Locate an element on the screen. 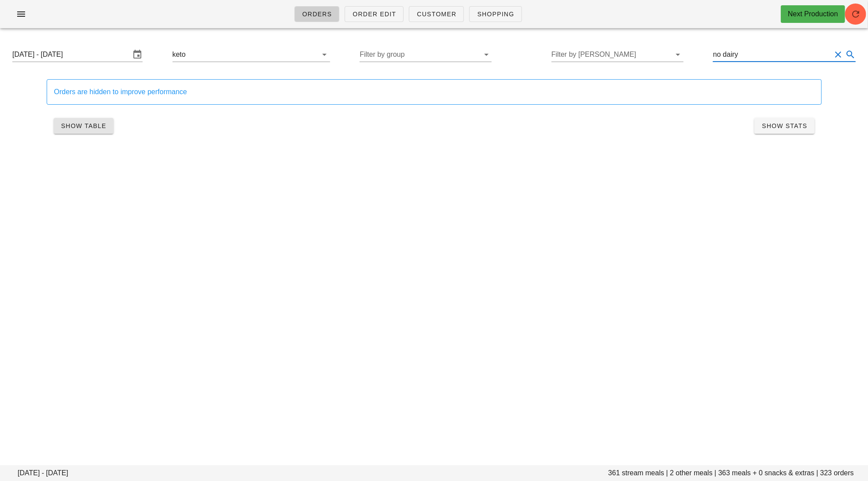 Image resolution: width=868 pixels, height=481 pixels. button: Show Stats is located at coordinates (784, 126).